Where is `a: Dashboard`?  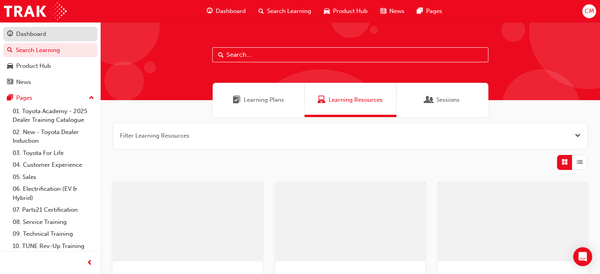
a: Dashboard is located at coordinates (50, 34).